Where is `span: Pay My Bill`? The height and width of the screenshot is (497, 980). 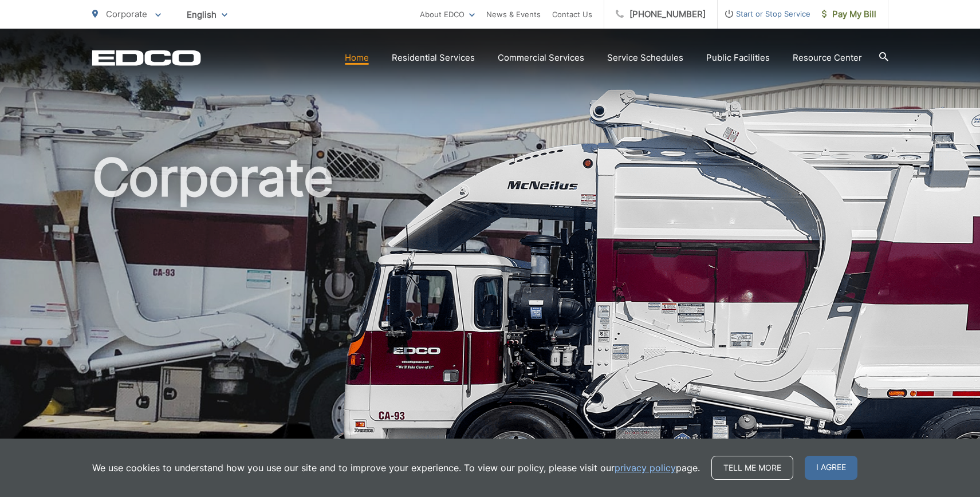
span: Pay My Bill is located at coordinates (849, 14).